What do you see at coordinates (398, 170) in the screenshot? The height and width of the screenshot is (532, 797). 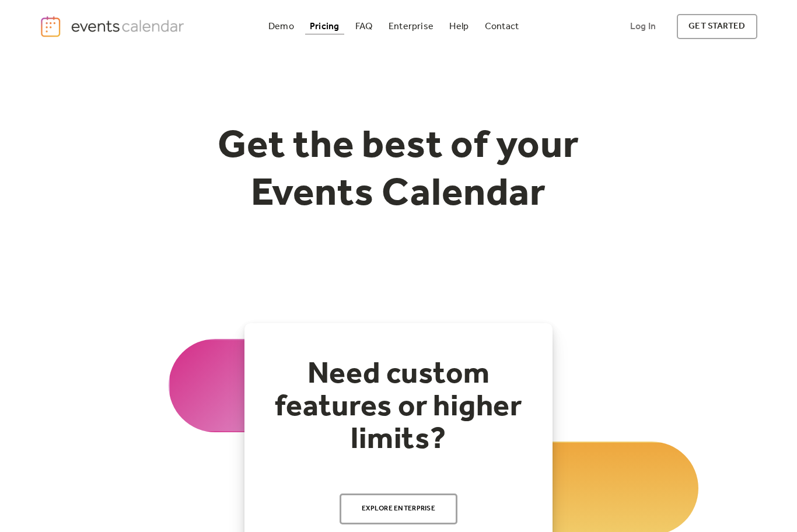 I see `h1: Get the best of your Events Calendar` at bounding box center [398, 170].